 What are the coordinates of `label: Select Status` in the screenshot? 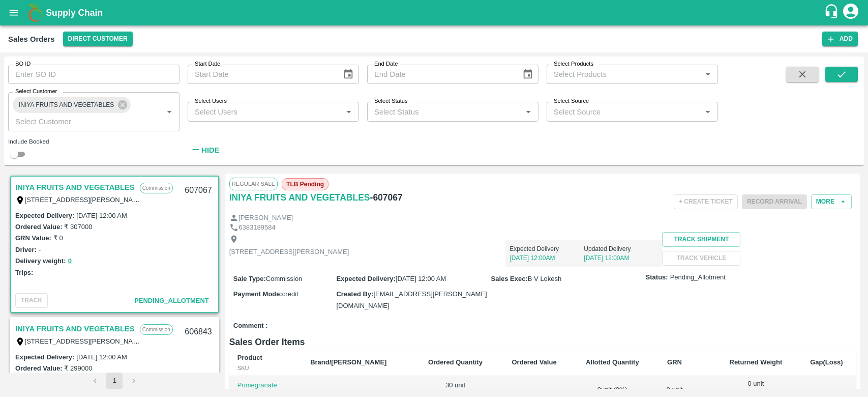 It's located at (391, 101).